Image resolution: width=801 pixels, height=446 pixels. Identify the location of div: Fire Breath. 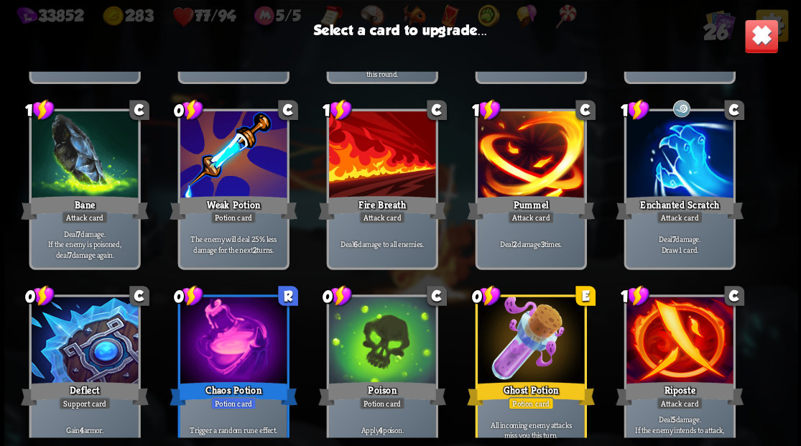
(382, 208).